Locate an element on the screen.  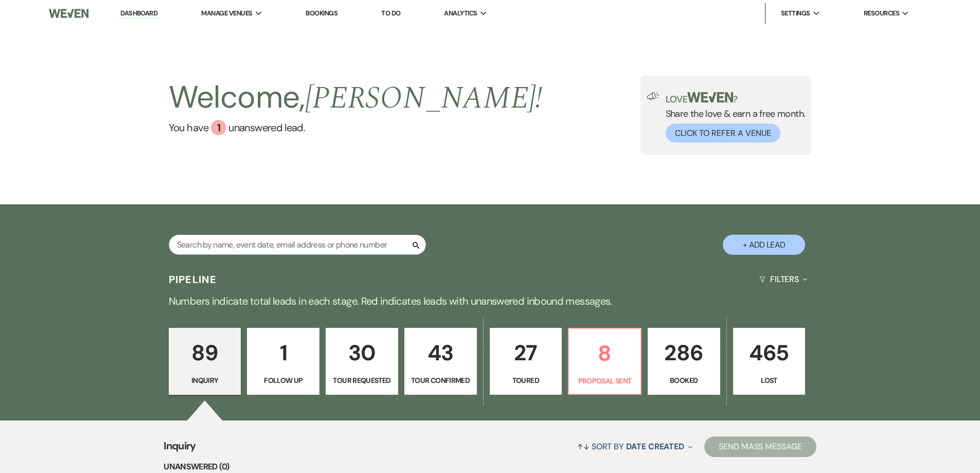
p: 89 is located at coordinates (205, 352).